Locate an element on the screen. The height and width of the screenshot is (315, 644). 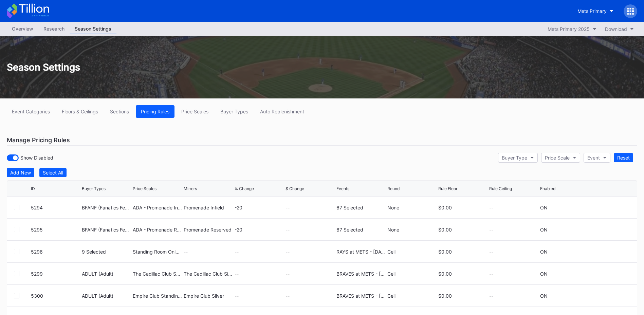
div: ID is located at coordinates (33, 188).